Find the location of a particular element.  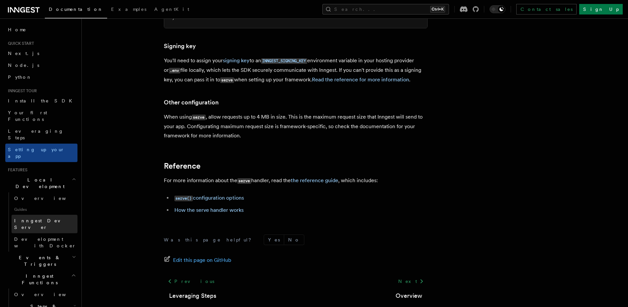

code: serve() is located at coordinates (184, 198).